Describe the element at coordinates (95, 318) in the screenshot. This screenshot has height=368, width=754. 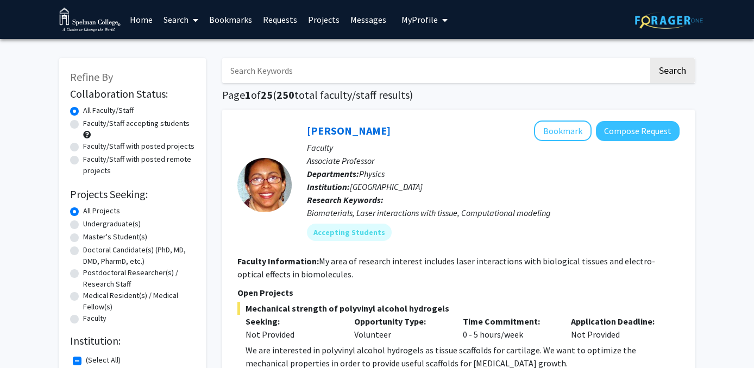
I see `label: Faculty` at that location.